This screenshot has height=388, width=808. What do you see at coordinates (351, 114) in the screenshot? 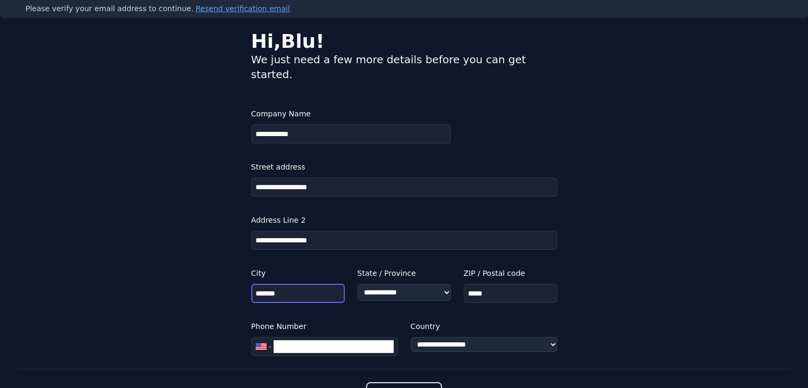
I see `label: Company Name` at bounding box center [351, 114].